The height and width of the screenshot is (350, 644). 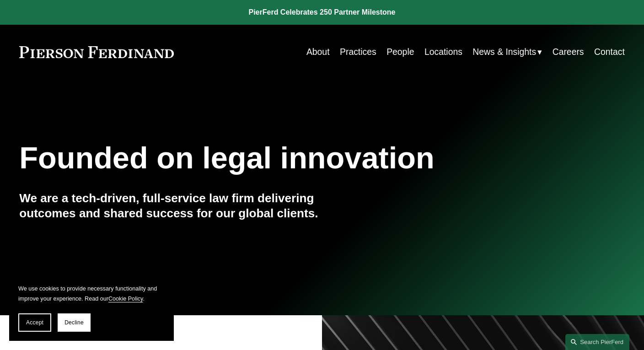 I want to click on a: Careers, so click(x=568, y=51).